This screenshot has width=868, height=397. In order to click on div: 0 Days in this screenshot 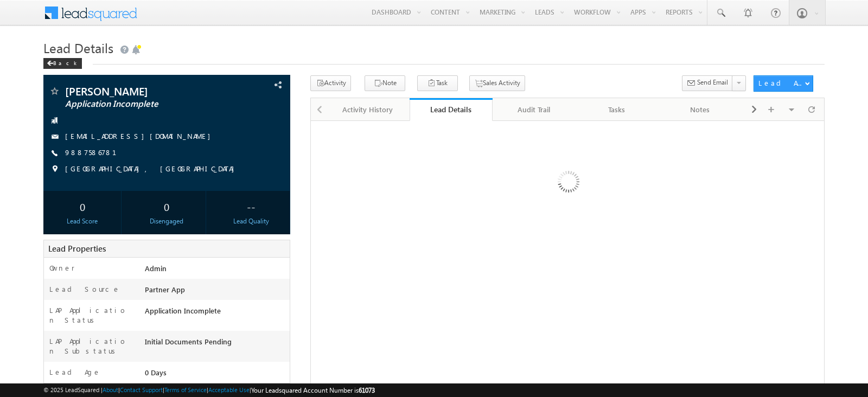, I will do `click(216, 375)`.